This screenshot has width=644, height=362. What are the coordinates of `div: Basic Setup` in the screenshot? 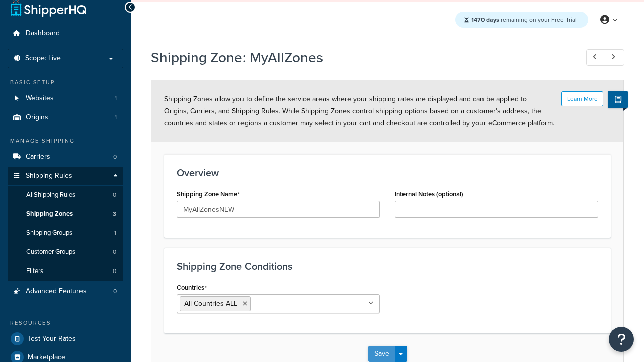 It's located at (65, 83).